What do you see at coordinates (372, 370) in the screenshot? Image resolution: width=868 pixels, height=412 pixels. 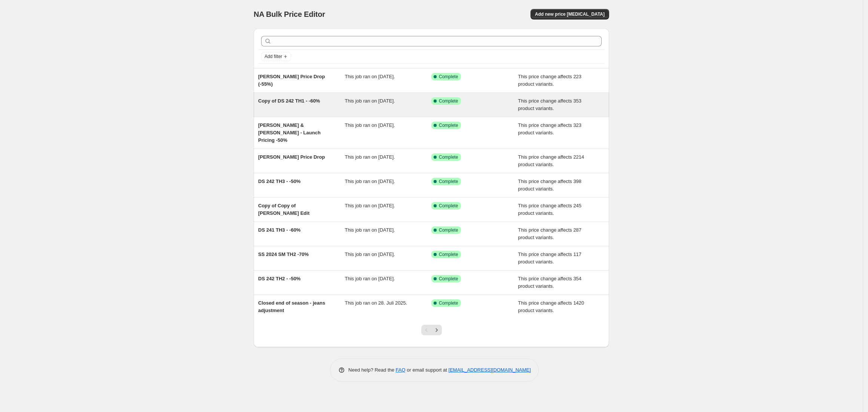 I see `span: Need help? Read the` at bounding box center [372, 370].